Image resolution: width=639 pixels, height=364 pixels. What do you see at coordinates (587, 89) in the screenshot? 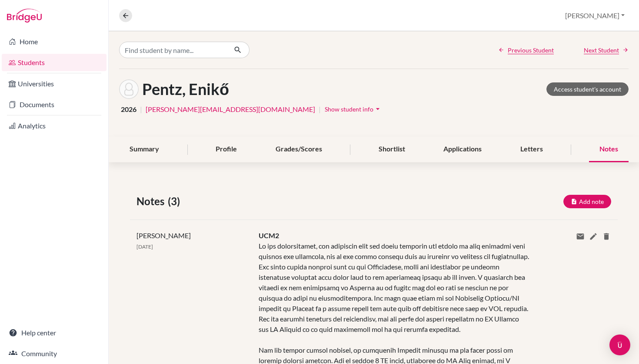
I see `a: Access student's account` at bounding box center [587, 89].